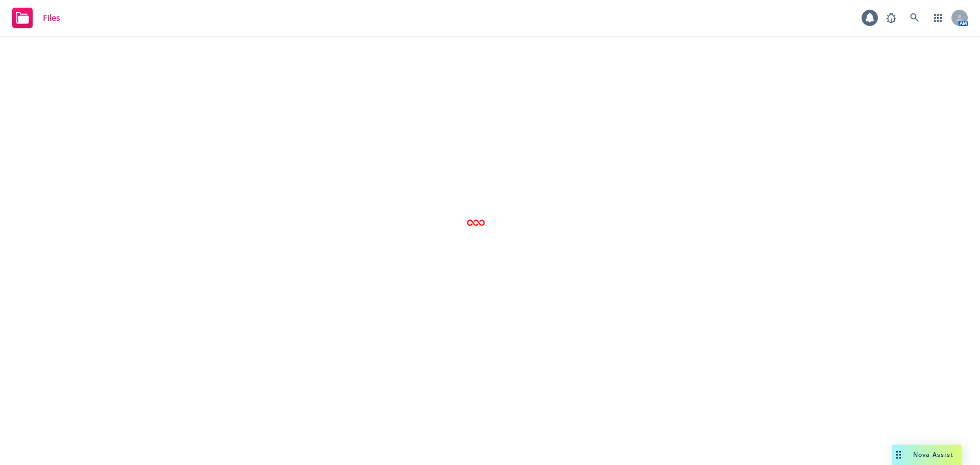 Image resolution: width=980 pixels, height=465 pixels. What do you see at coordinates (891, 18) in the screenshot?
I see `a: Report a Bug` at bounding box center [891, 18].